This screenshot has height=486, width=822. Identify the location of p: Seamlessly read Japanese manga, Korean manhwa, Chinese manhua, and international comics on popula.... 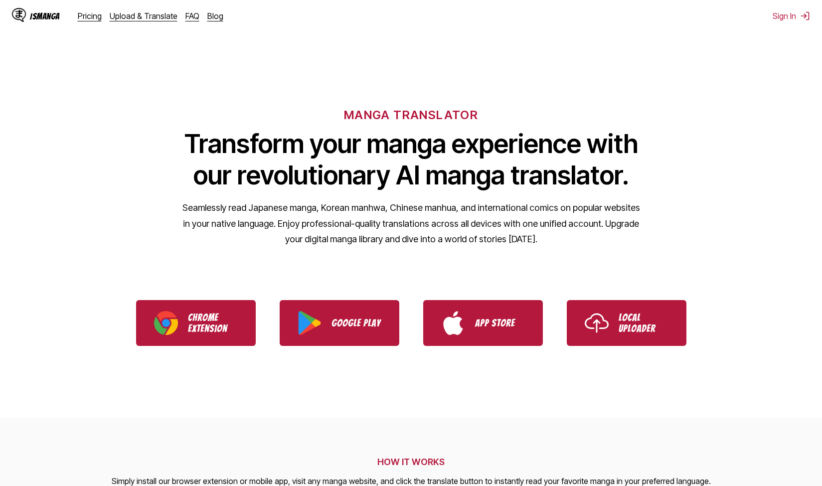
(411, 223).